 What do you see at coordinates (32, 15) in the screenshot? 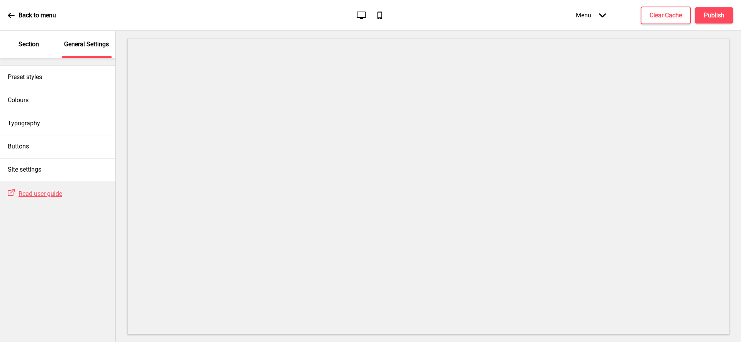
I see `a: Back to menu` at bounding box center [32, 15].